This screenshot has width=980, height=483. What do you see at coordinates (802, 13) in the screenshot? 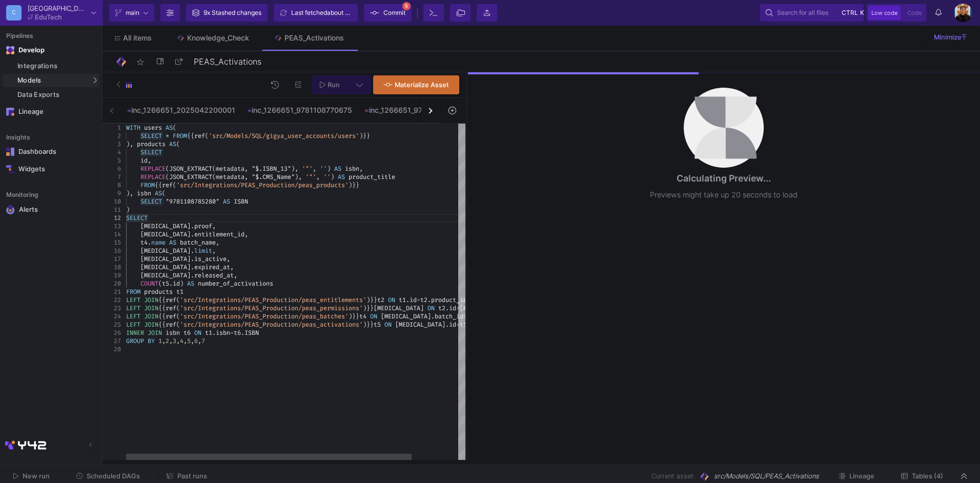
I see `span: Search for all files` at bounding box center [802, 13].